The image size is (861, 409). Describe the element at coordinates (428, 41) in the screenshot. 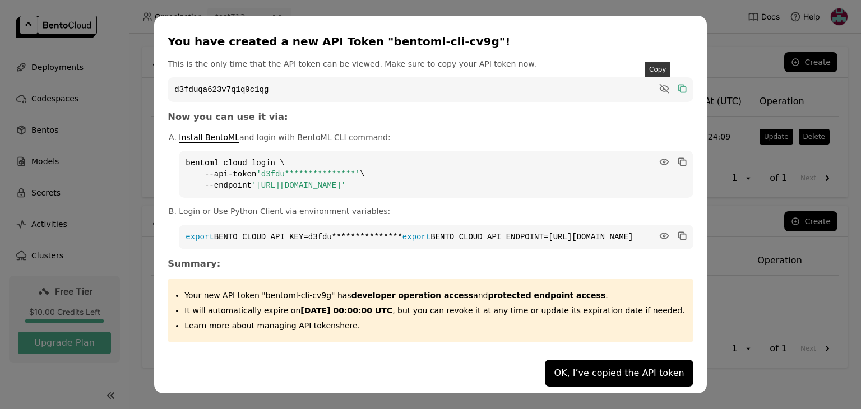

I see `div: You have created a new API Token "bentoml-cli-cv9g"!` at that location.